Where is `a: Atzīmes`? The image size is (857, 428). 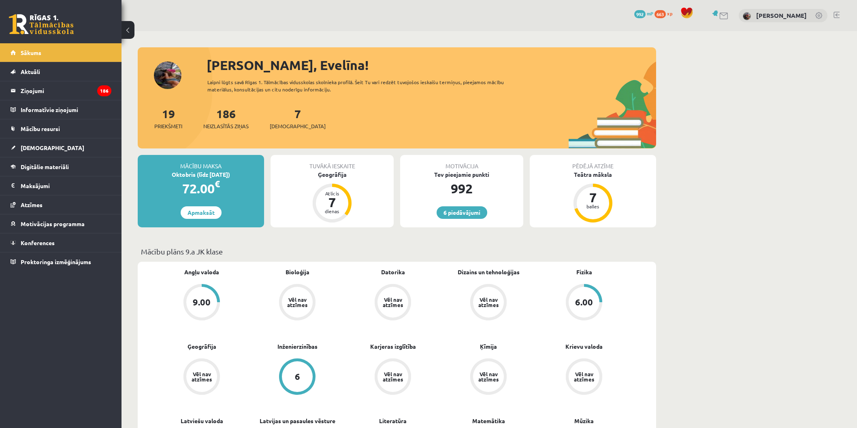 a: Atzīmes is located at coordinates (61, 205).